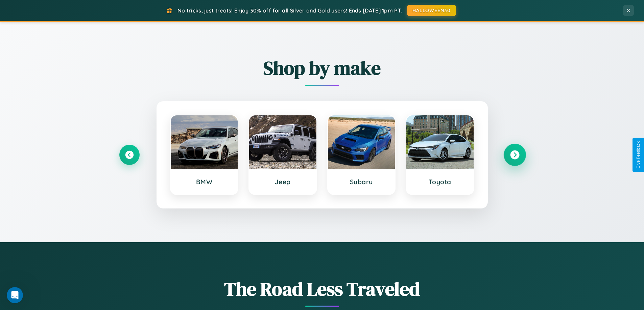 The height and width of the screenshot is (310, 644). I want to click on h3: Jeep, so click(283, 182).